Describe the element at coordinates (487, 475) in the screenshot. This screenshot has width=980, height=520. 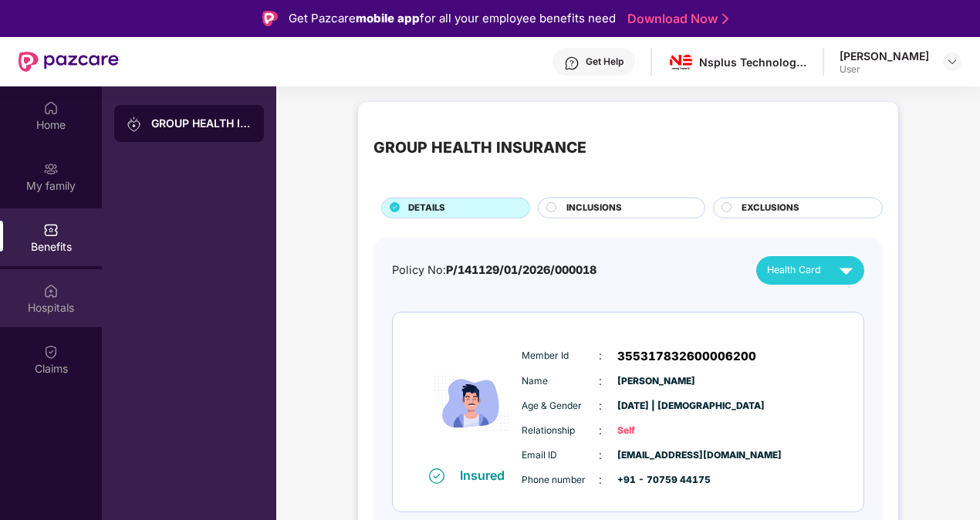
I see `div: Insured` at that location.